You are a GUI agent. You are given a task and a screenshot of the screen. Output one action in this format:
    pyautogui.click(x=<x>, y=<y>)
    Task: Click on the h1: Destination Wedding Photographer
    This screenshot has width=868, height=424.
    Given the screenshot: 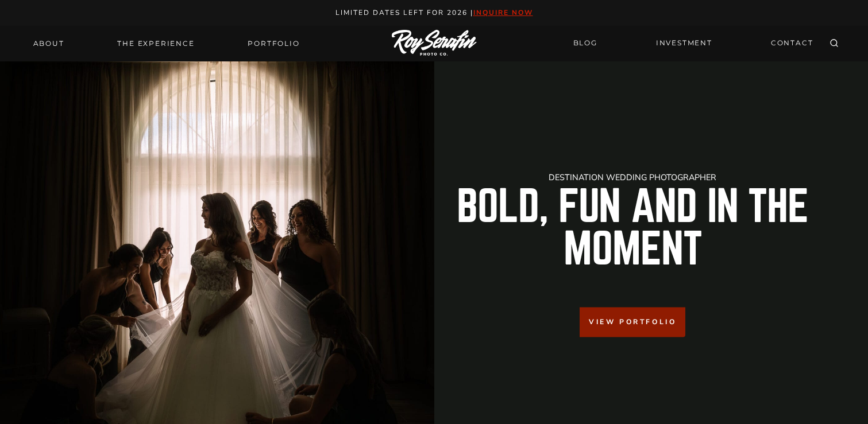 What is the action you would take?
    pyautogui.click(x=633, y=177)
    